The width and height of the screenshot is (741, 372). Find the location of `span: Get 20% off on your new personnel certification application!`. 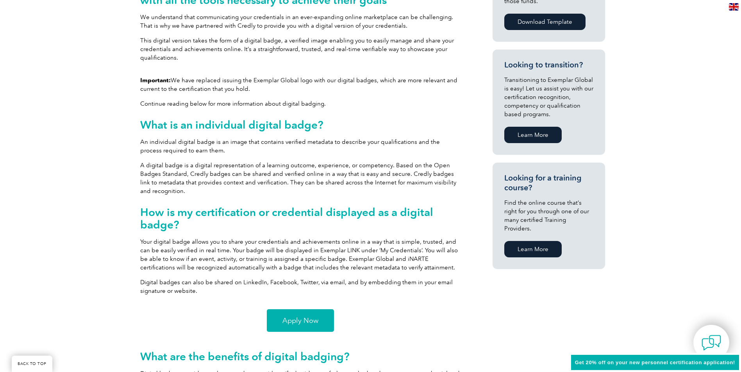

span: Get 20% off on your new personnel certification application! is located at coordinates (655, 363).